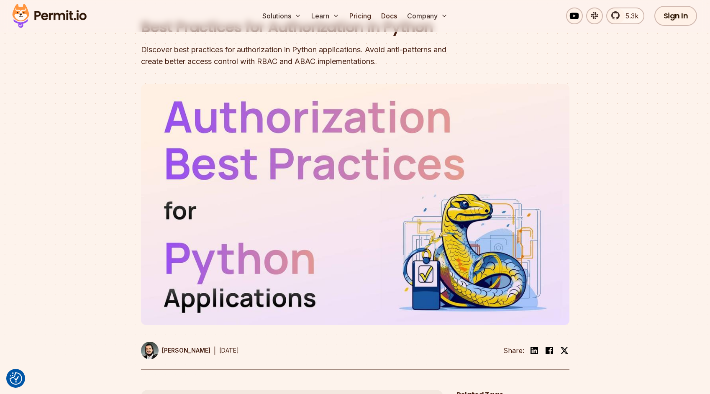  Describe the element at coordinates (514, 351) in the screenshot. I see `li: Share:` at that location.